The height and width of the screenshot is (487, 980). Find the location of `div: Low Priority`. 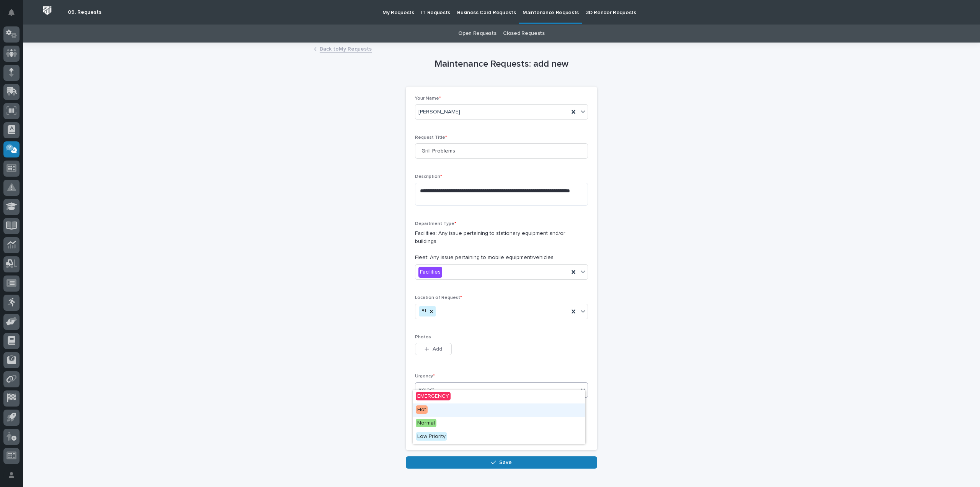

div: Low Priority is located at coordinates (499, 437).